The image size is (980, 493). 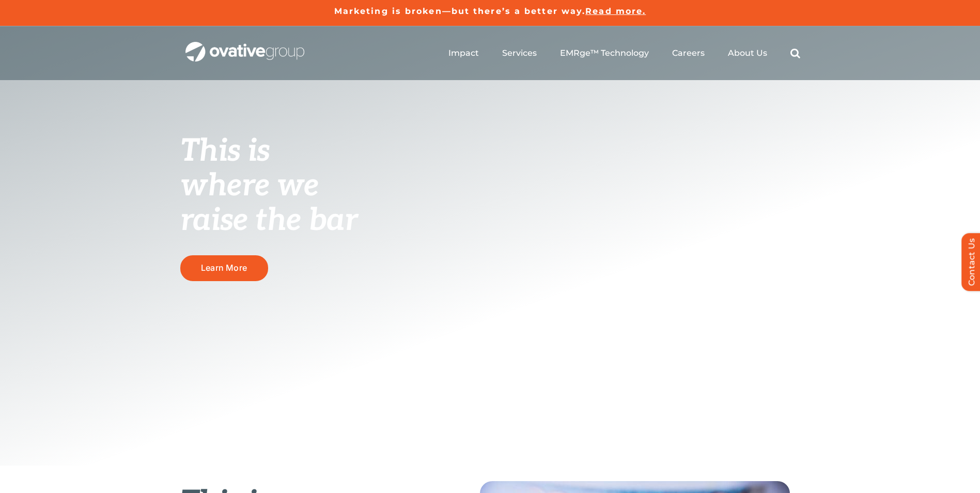 I want to click on a: EMRge™ Technology, so click(x=604, y=53).